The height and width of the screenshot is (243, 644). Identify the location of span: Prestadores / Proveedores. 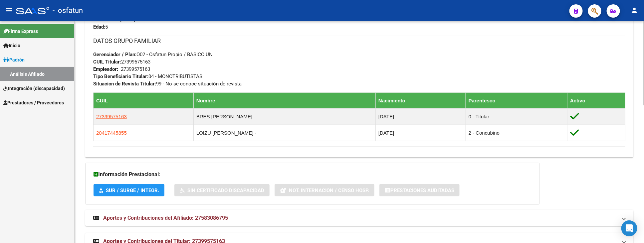
(33, 103).